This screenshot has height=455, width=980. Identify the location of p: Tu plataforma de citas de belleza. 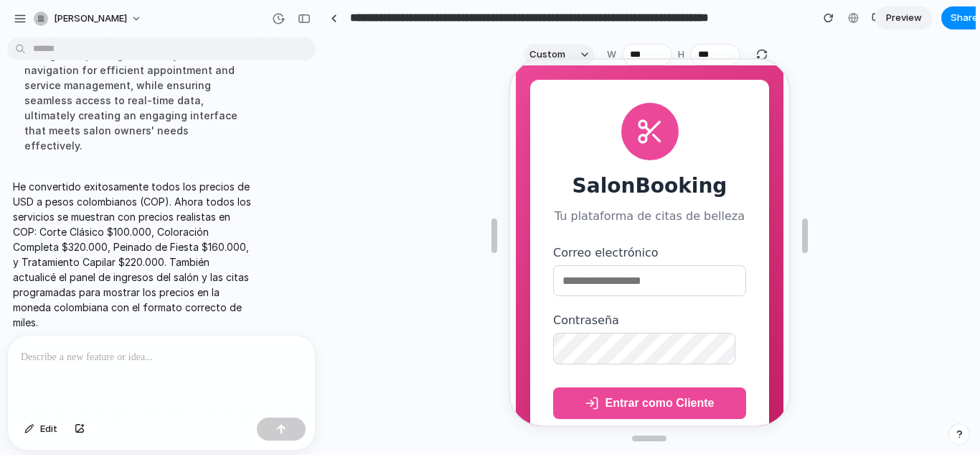
(139, 156).